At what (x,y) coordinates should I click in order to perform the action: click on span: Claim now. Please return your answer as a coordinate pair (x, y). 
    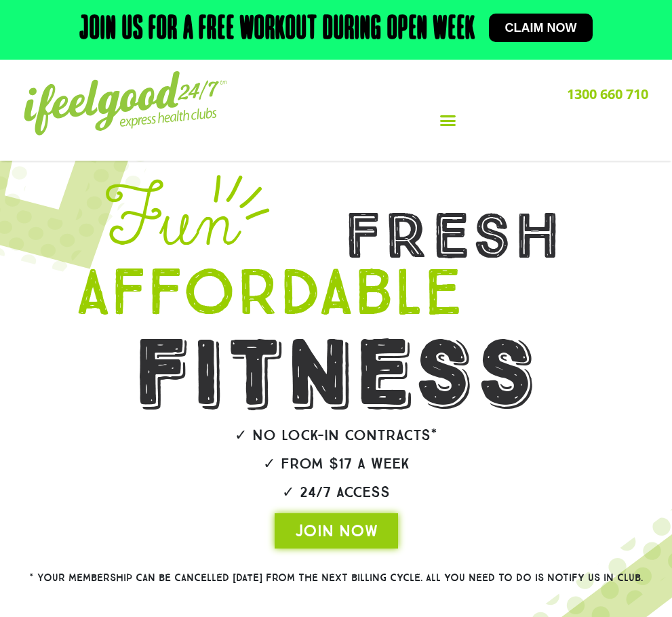
    Looking at the image, I should click on (540, 28).